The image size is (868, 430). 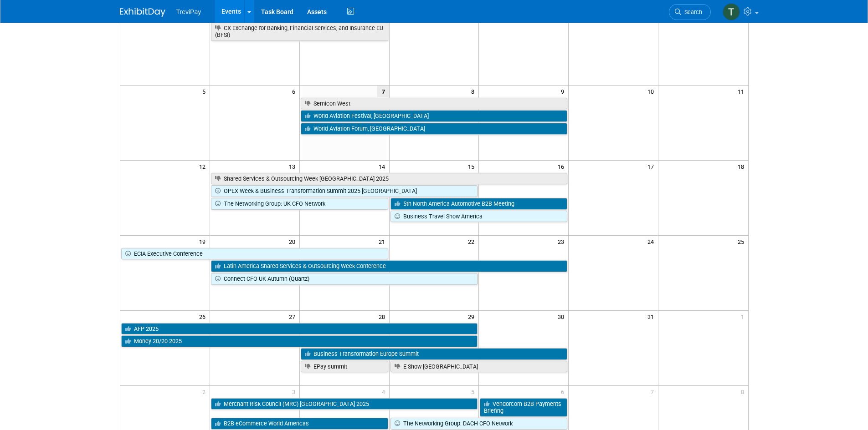 What do you see at coordinates (652, 241) in the screenshot?
I see `span: 24` at bounding box center [652, 241].